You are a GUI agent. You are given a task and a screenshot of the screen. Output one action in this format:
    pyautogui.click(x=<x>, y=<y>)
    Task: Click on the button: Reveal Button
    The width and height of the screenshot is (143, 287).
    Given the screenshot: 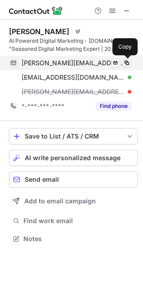 What is the action you would take?
    pyautogui.click(x=114, y=106)
    